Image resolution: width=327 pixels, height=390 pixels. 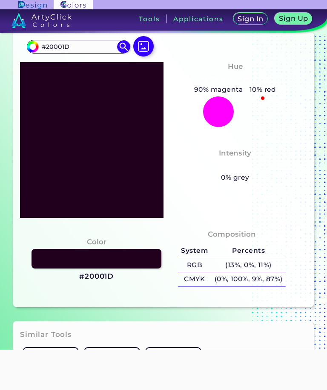 I want to click on img: logo_artyclick_colors_white.svg, so click(x=41, y=20).